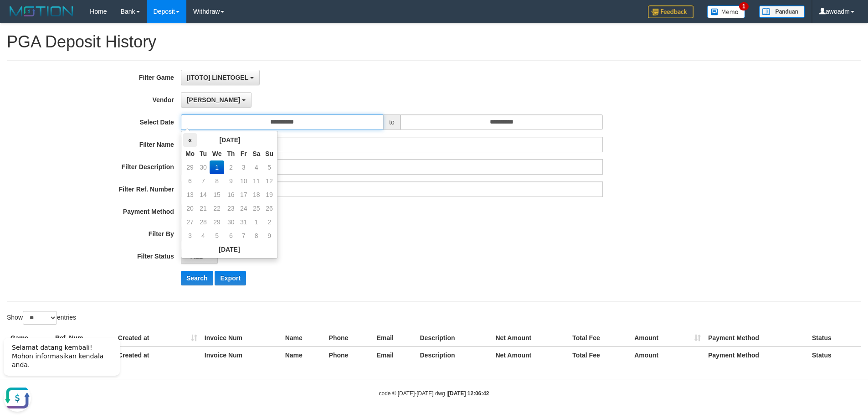  Describe the element at coordinates (203, 195) in the screenshot. I see `td: 14` at that location.